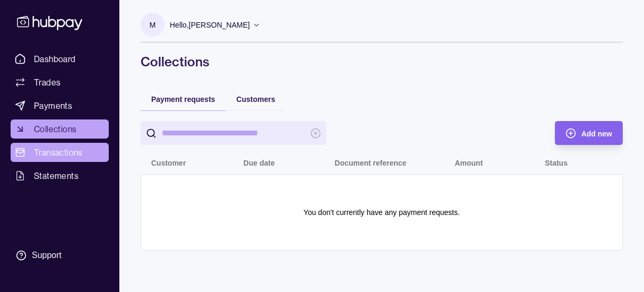 The image size is (644, 292). I want to click on button: Add new, so click(589, 133).